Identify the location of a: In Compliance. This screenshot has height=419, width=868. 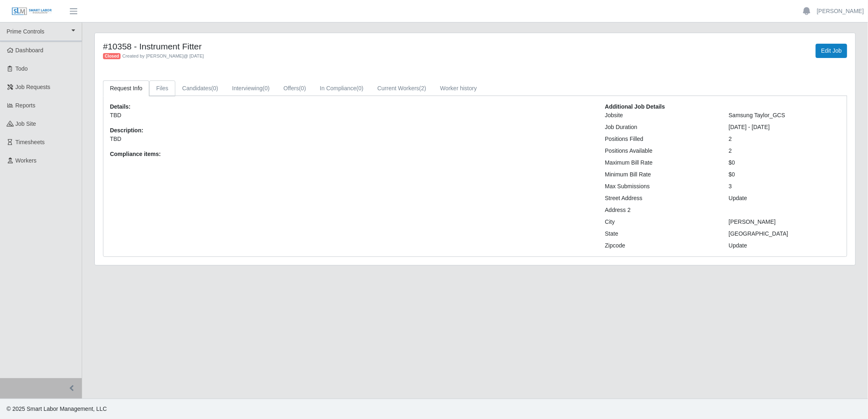
(341, 89).